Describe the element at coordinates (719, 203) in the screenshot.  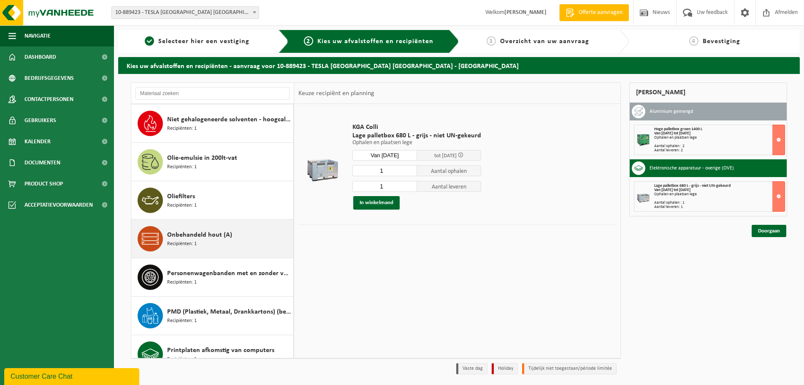
I see `div: Aantal ophalen : 1` at that location.